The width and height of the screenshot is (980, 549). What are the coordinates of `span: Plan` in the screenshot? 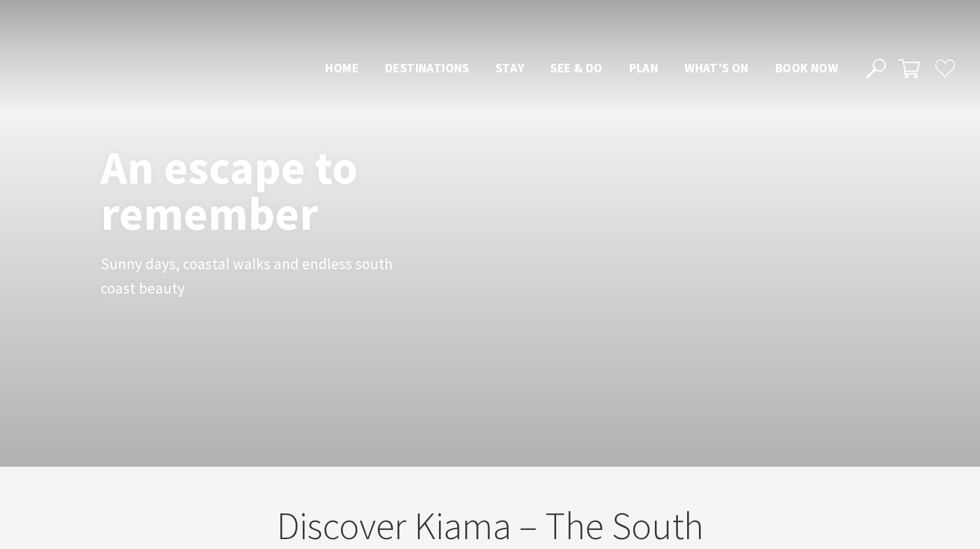 It's located at (643, 68).